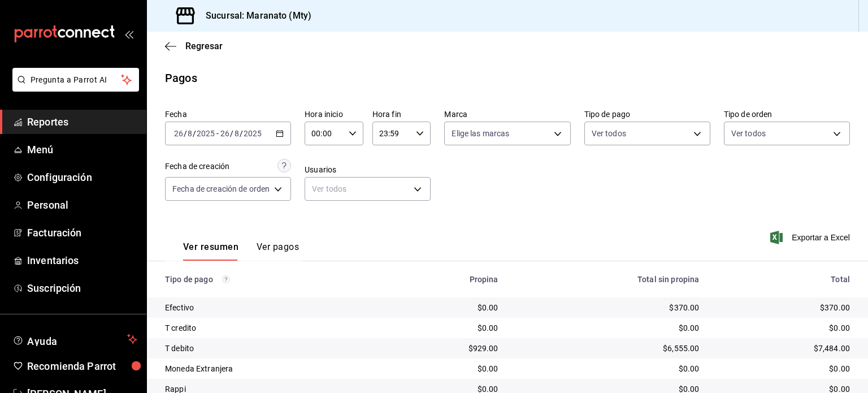 This screenshot has height=393, width=868. What do you see at coordinates (82, 204) in the screenshot?
I see `span: Personal` at bounding box center [82, 204].